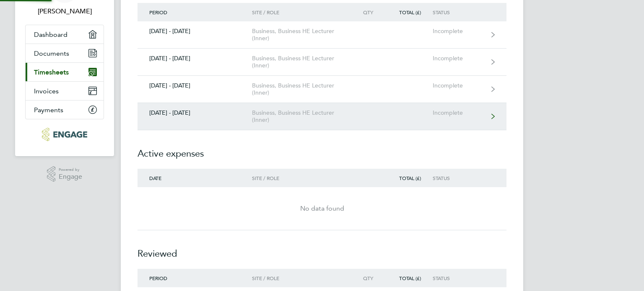  What do you see at coordinates (70, 177) in the screenshot?
I see `span: Engage` at bounding box center [70, 177].